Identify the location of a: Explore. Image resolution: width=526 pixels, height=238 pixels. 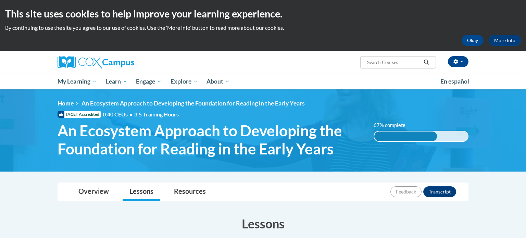
(184, 82).